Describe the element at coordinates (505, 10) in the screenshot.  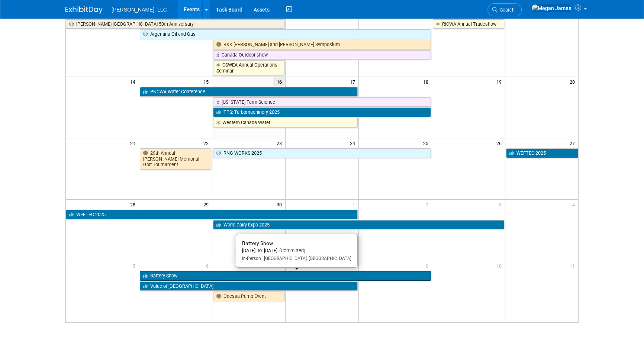
I see `a: Search` at that location.